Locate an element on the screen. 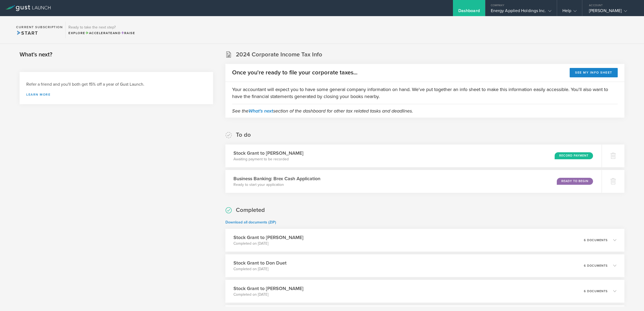  p: Ready to start your application is located at coordinates (277, 185).